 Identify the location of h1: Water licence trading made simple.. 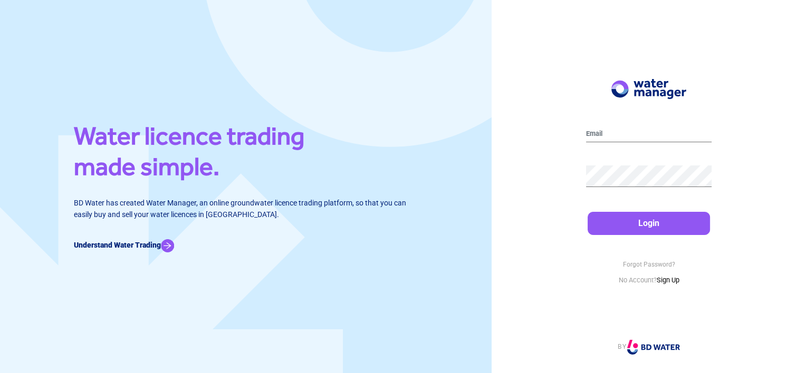
(246, 154).